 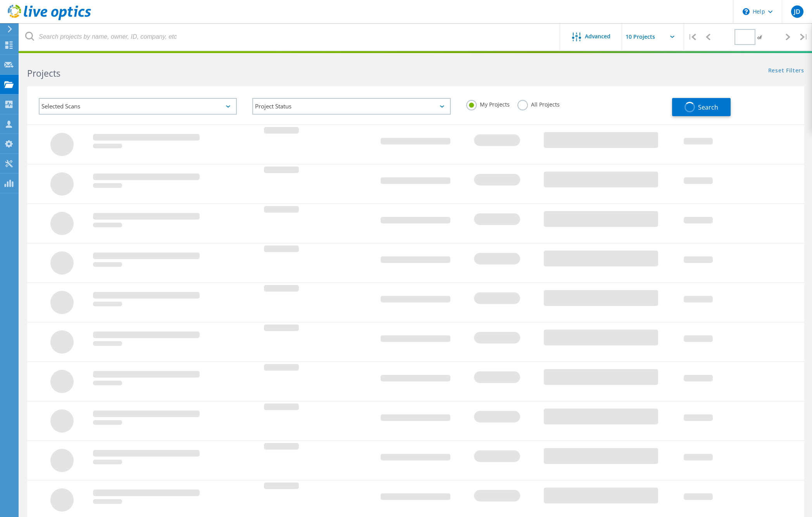 I want to click on label: My Projects, so click(x=488, y=104).